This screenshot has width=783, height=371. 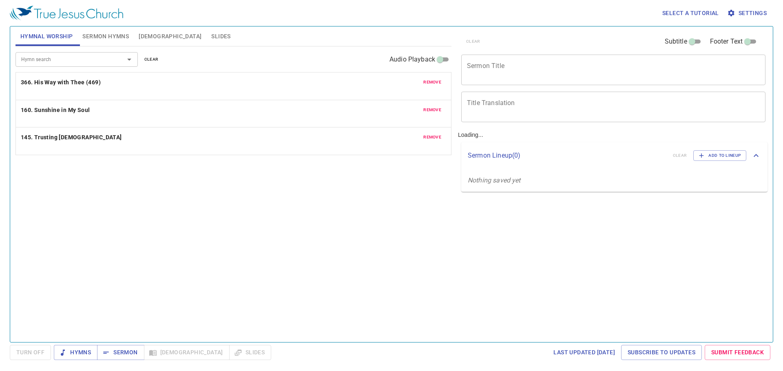 I want to click on button: Settings, so click(x=747, y=13).